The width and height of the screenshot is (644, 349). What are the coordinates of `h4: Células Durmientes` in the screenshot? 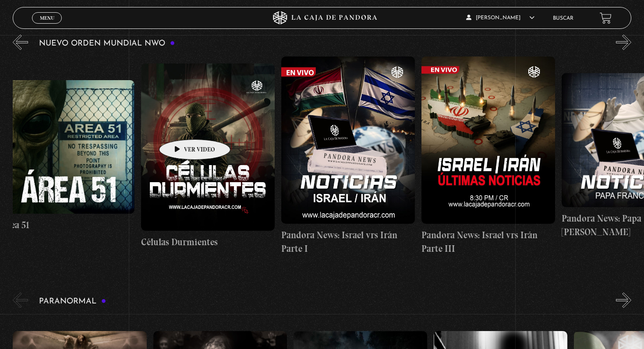 It's located at (208, 242).